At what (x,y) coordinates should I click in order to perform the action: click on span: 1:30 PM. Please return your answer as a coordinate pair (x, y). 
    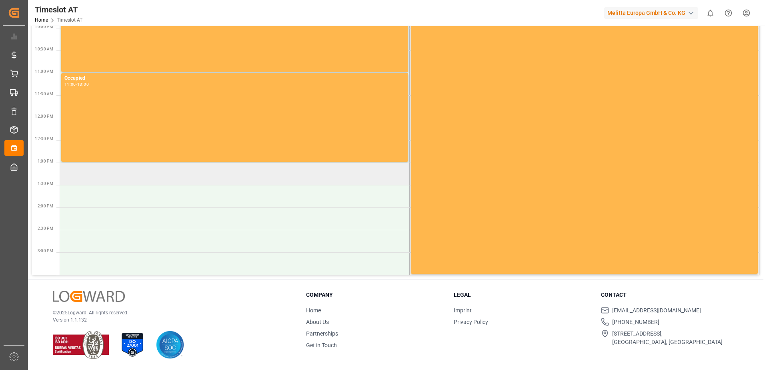
    Looking at the image, I should click on (45, 183).